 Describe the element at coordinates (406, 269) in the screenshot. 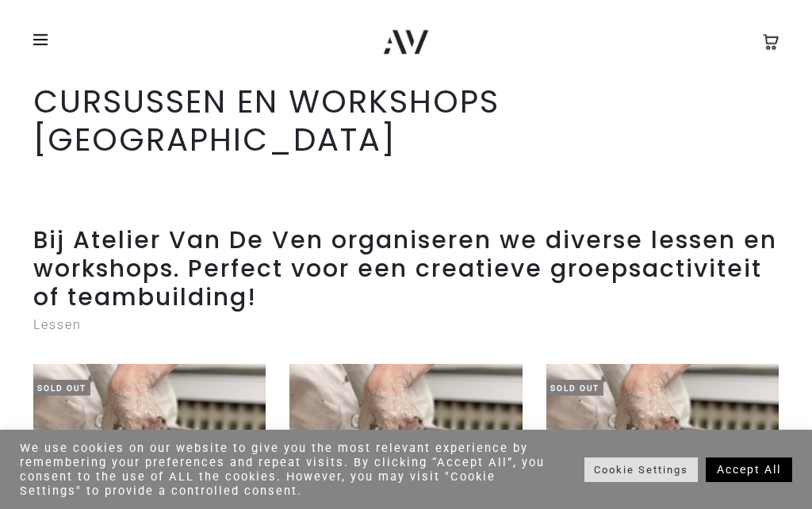

I see `h2: Bij Atelier Van De Ven organiseren we diverse lessen en workshops. Perfect voor een creatieve gro...` at that location.